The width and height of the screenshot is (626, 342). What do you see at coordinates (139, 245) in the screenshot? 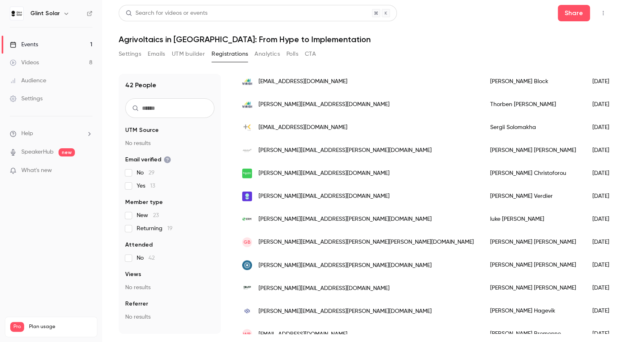
I see `span: Attended` at bounding box center [139, 245].